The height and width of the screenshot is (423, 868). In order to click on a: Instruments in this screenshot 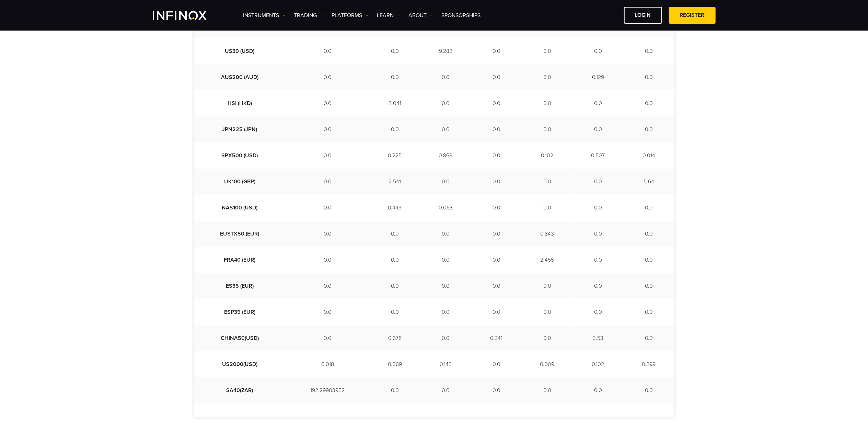, I will do `click(264, 15)`.